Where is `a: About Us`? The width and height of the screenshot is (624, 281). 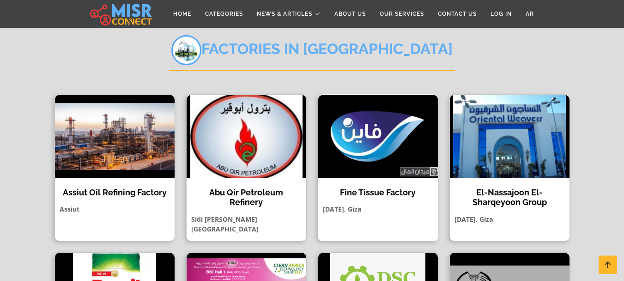
a: About Us is located at coordinates (350, 14).